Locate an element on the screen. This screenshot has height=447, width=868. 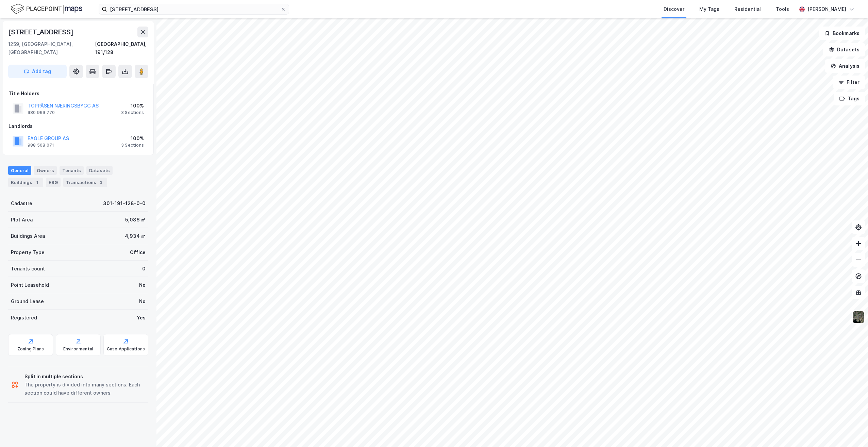
div: The property is divided into many sections. Each section could have different owners is located at coordinates (85, 388).